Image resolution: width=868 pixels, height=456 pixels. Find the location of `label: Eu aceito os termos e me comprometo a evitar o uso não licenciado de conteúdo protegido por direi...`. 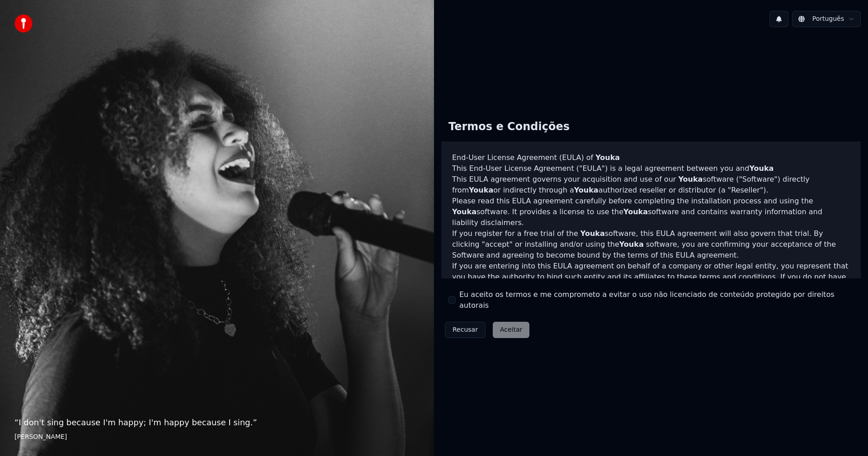

label: Eu aceito os termos e me comprometo a evitar o uso não licenciado de conteúdo protegido por direi... is located at coordinates (656, 300).